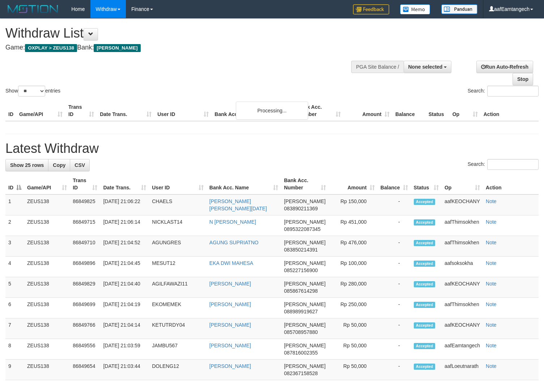 This screenshot has width=544, height=382. Describe the element at coordinates (300, 353) in the screenshot. I see `span: Copy 087816002355 to clipboard` at that location.